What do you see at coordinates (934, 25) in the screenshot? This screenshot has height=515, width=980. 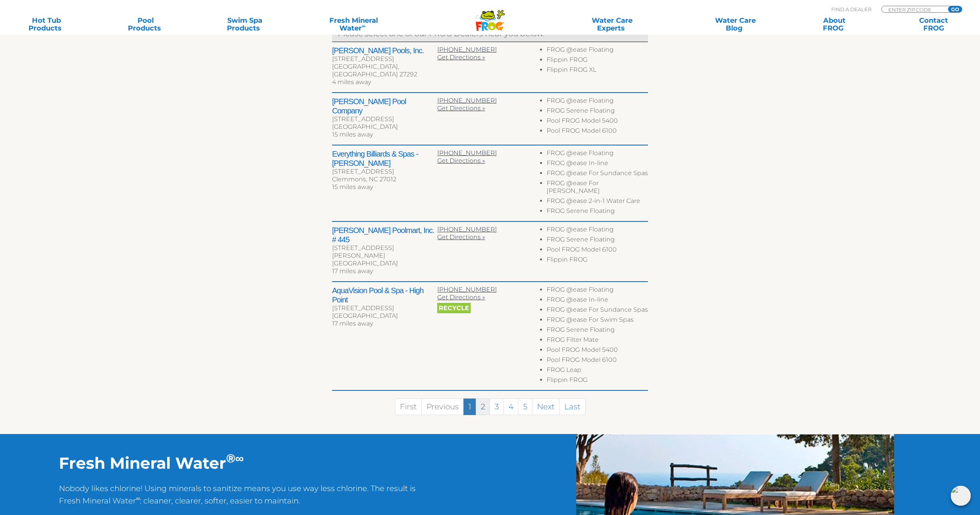 I see `a: ContactFROG` at bounding box center [934, 25].